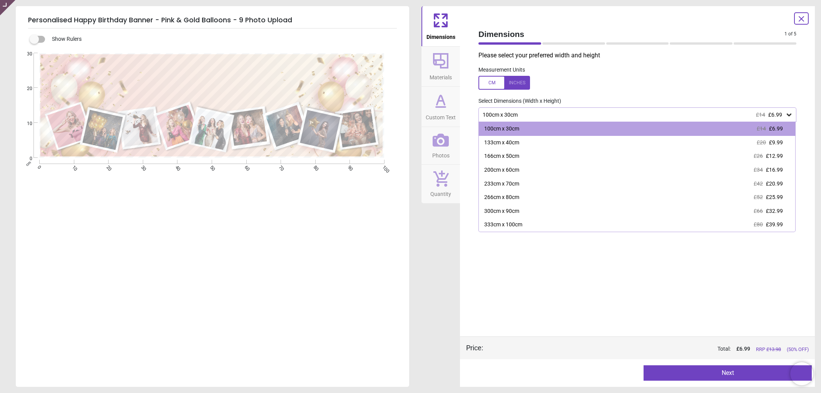 The height and width of the screenshot is (393, 821). What do you see at coordinates (502, 170) in the screenshot?
I see `div: 200cm x 60cm` at bounding box center [502, 170].